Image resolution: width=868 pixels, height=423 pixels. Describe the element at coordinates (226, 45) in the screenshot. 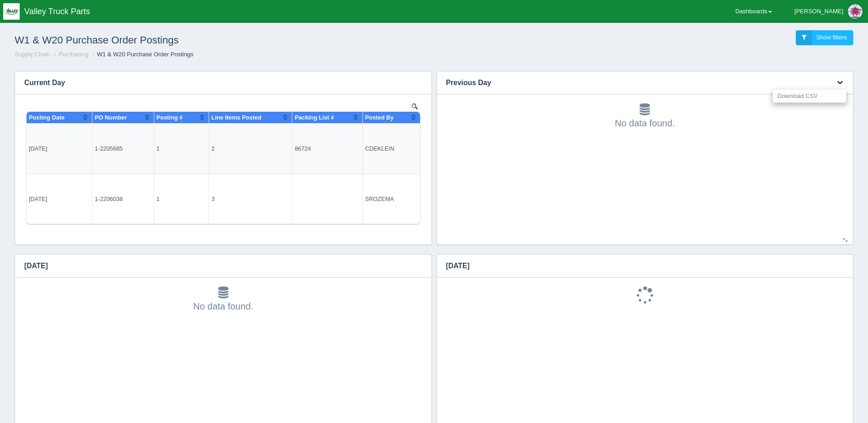

I see `td: 2` at that location.